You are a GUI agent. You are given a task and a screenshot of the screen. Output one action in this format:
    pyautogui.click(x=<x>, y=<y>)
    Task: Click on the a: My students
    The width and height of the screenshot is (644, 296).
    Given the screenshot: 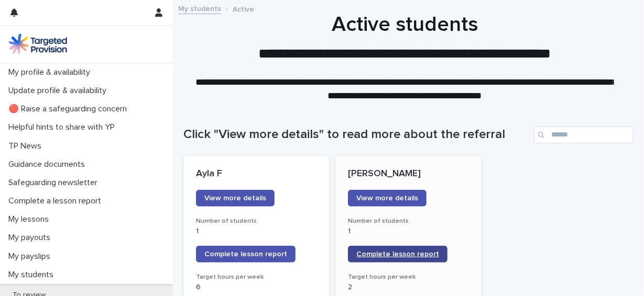 What is the action you would take?
    pyautogui.click(x=200, y=8)
    